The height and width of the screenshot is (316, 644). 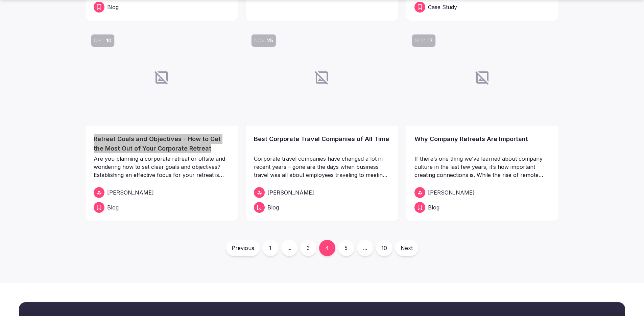 I want to click on a: Nov17, so click(x=483, y=77).